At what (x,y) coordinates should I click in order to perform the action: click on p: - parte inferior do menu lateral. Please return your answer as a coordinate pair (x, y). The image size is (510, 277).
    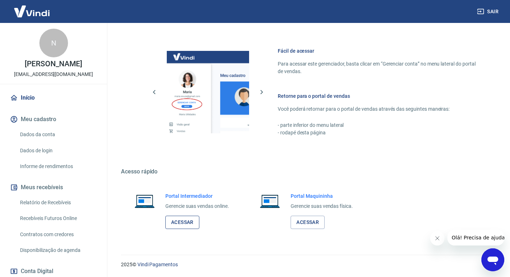
    Looking at the image, I should click on (377, 125).